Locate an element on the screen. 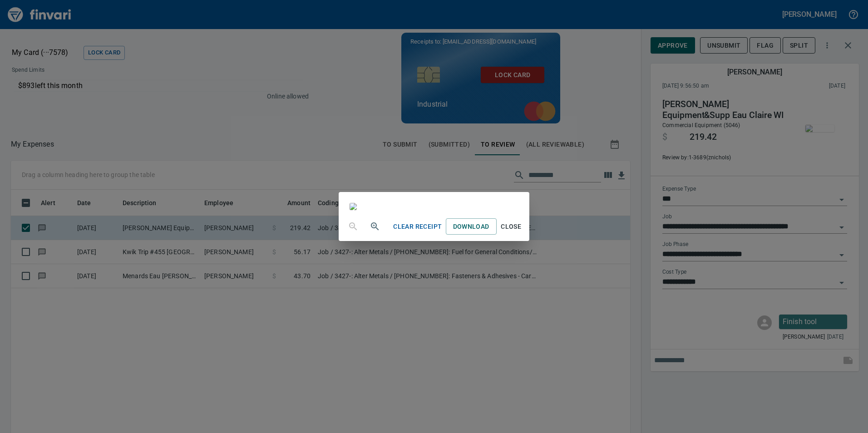  img: receipts%2Fmarketjohnson%2F2025-08-27%2FcKRq5RgkWaeAFblBOmCV2fLPA2s2__vdgVQvOExDVcVVBbulOu.jpg is located at coordinates (353, 206).